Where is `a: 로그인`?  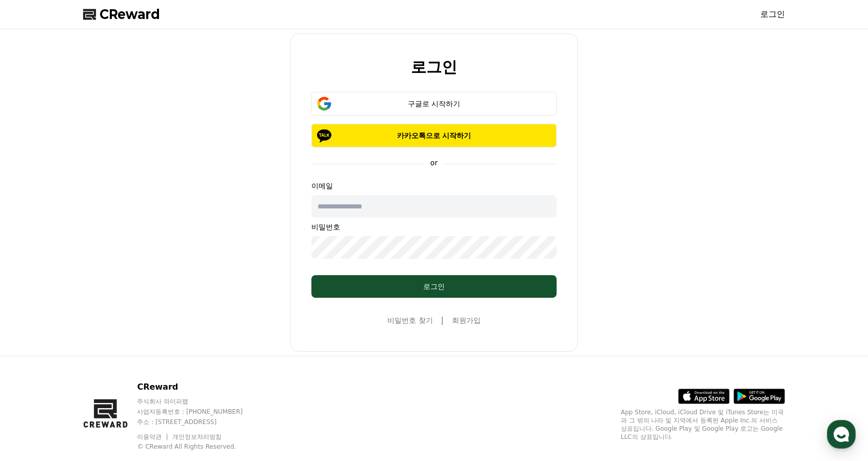
a: 로그인 is located at coordinates (773, 14).